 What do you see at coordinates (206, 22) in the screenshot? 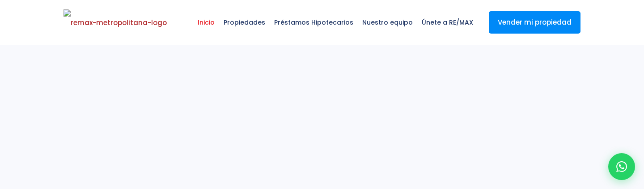
I see `span: Inicio` at bounding box center [206, 22].